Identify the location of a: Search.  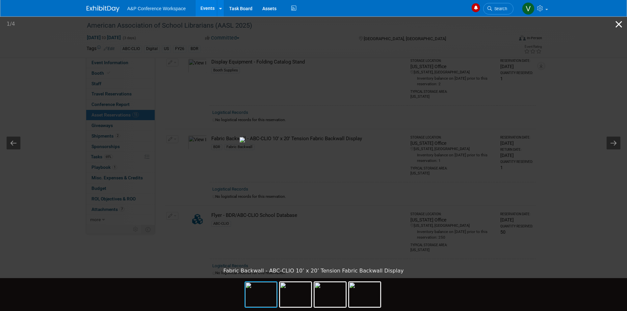
(498, 9).